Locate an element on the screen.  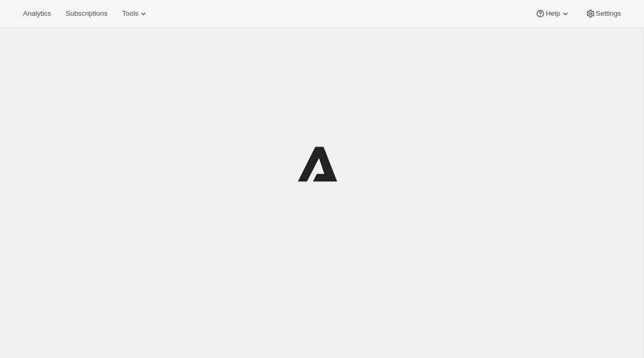
span: Analytics is located at coordinates (37, 13).